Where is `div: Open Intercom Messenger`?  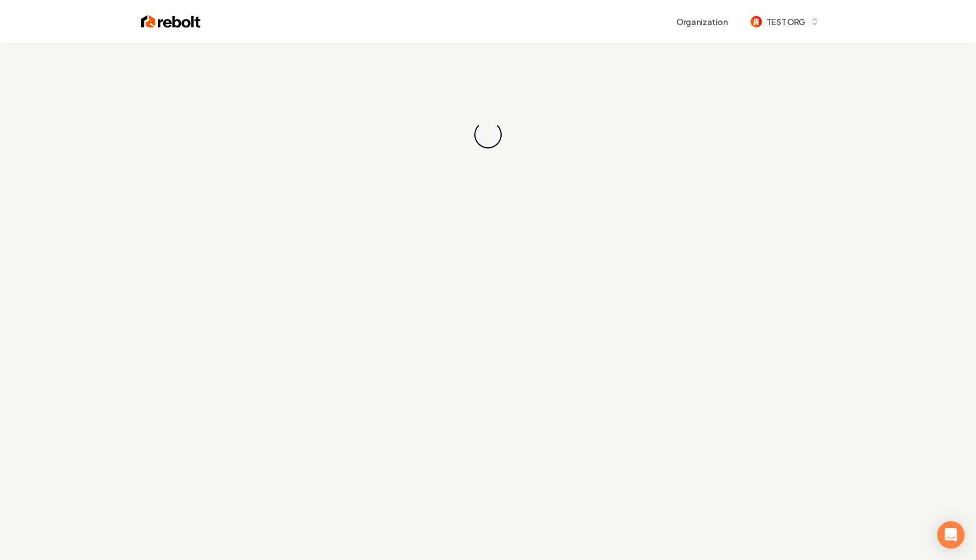
div: Open Intercom Messenger is located at coordinates (951, 534).